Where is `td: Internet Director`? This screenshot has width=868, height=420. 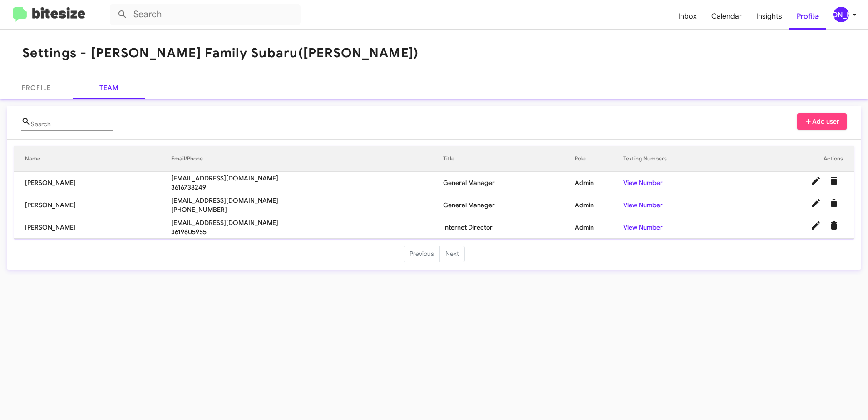
td: Internet Director is located at coordinates (509, 227).